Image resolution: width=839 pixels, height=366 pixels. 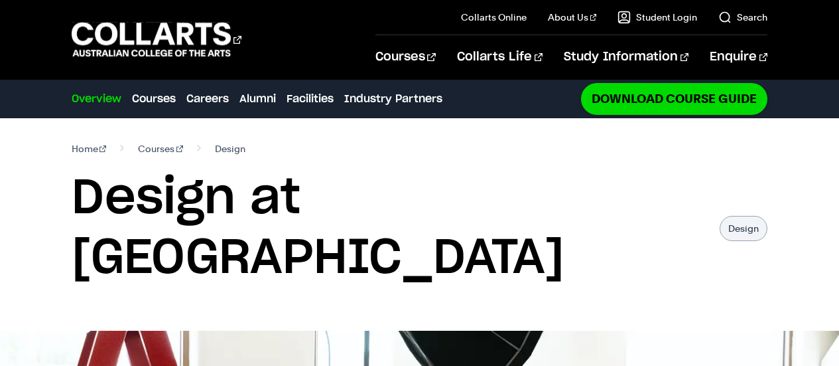 What do you see at coordinates (738, 57) in the screenshot?
I see `a: Enquire` at bounding box center [738, 57].